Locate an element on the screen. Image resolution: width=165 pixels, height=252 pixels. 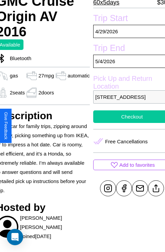
p: gas is located at coordinates (14, 75).